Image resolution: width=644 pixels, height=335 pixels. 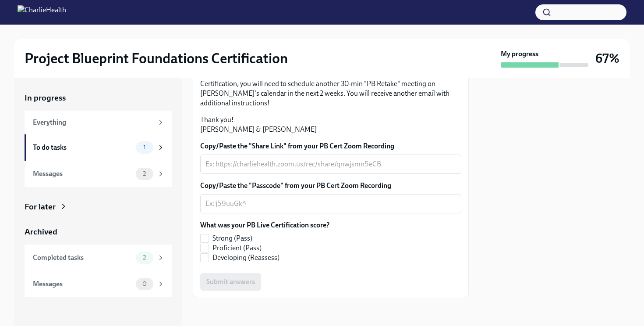 I want to click on span: 0, so click(x=144, y=283).